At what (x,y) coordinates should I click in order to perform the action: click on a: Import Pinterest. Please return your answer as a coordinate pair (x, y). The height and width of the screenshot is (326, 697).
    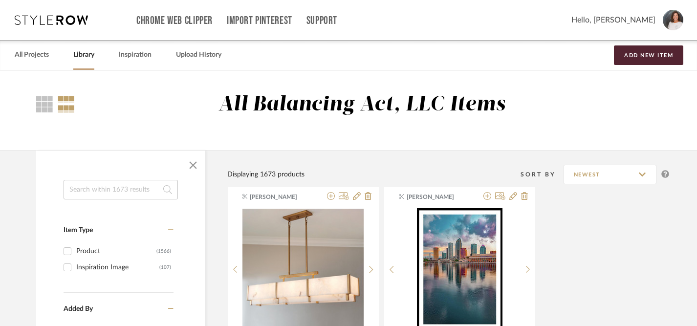
    Looking at the image, I should click on (259, 21).